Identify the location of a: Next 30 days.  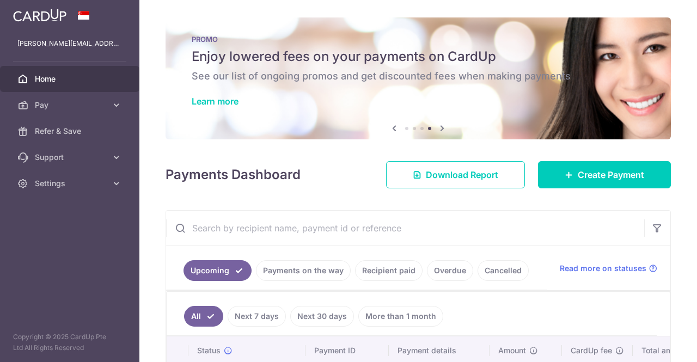
(322, 317).